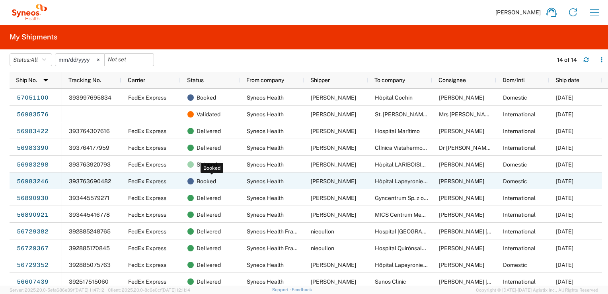 The width and height of the screenshot is (608, 294). What do you see at coordinates (89, 131) in the screenshot?
I see `span: 393764307616` at bounding box center [89, 131].